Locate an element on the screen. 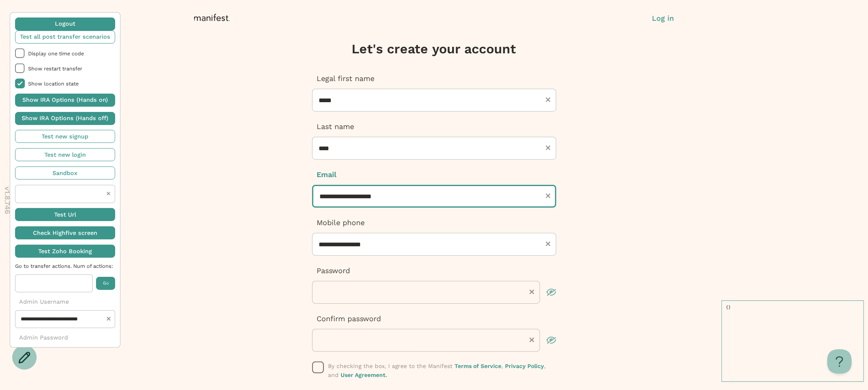 The width and height of the screenshot is (868, 390). p: Confirm password is located at coordinates (434, 319).